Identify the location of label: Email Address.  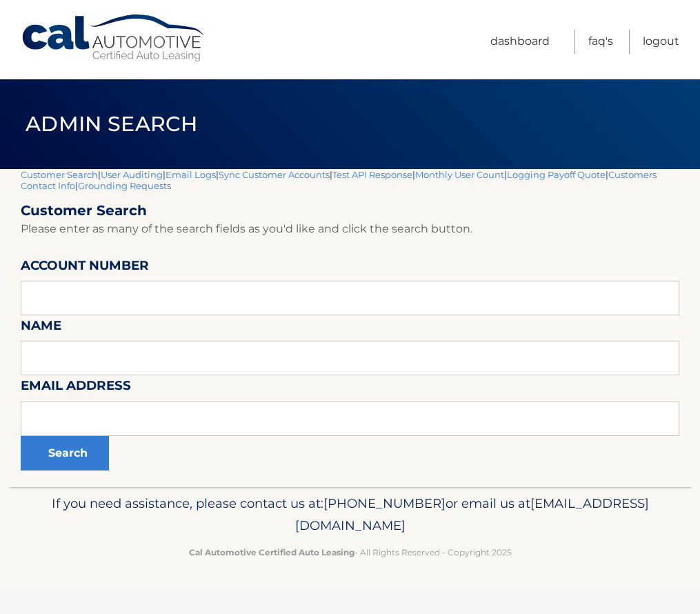
(76, 387).